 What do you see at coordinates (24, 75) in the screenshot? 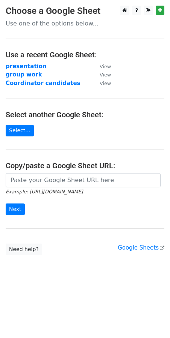
I see `a: group work` at bounding box center [24, 75].